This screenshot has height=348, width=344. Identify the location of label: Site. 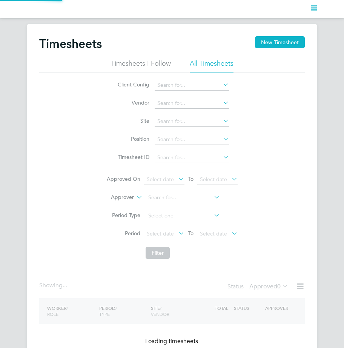
(132, 121).